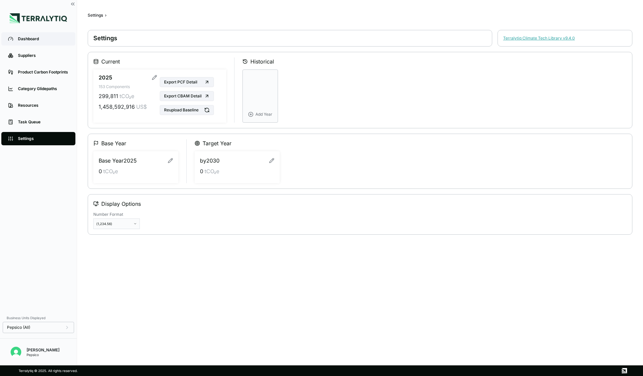 The image size is (643, 376). Describe the element at coordinates (117, 214) in the screenshot. I see `label: Number Format` at that location.